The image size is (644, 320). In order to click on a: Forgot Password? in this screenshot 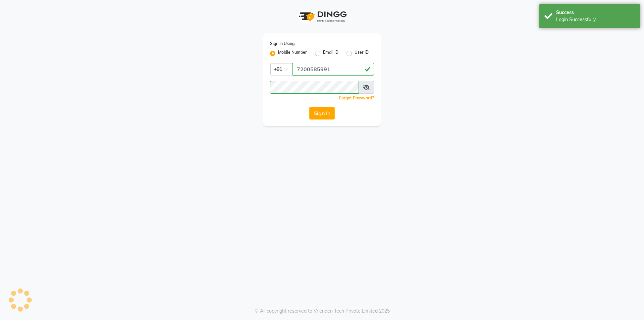, I will do `click(357, 98)`.